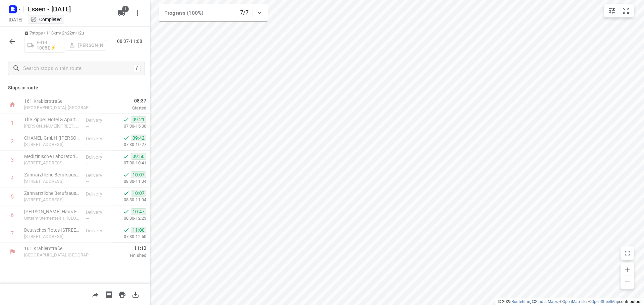  What do you see at coordinates (52, 157) in the screenshot?
I see `p: Medizinische Laboratorien Düsseldorf GmbH - Zimmerstr.(Buchhaltung)` at bounding box center [52, 157].